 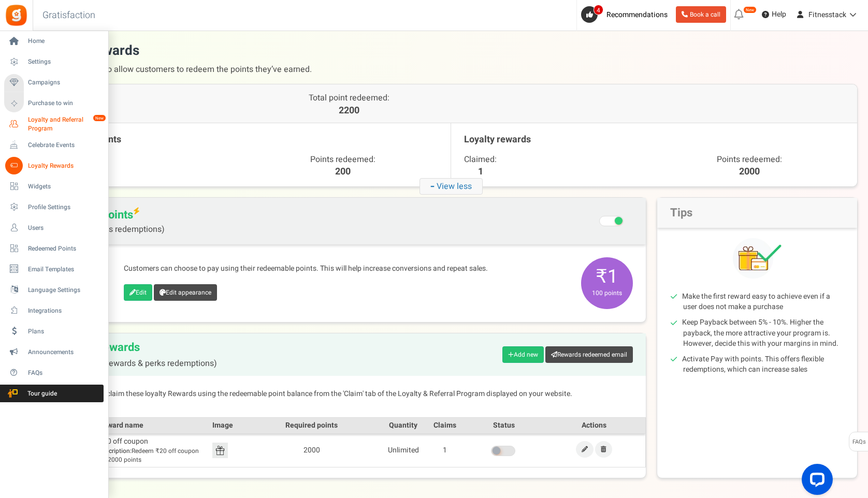 I want to click on i: View less, so click(x=451, y=186).